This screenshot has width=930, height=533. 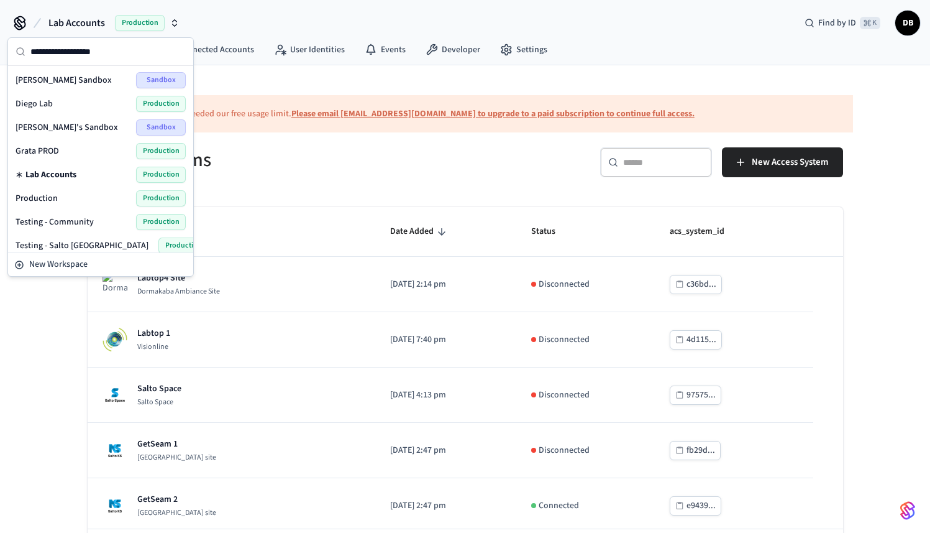 I want to click on a: Developer, so click(x=453, y=50).